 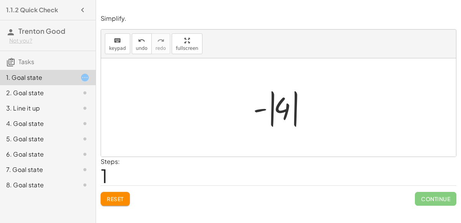 What do you see at coordinates (160, 41) in the screenshot?
I see `i: redo` at bounding box center [160, 41].